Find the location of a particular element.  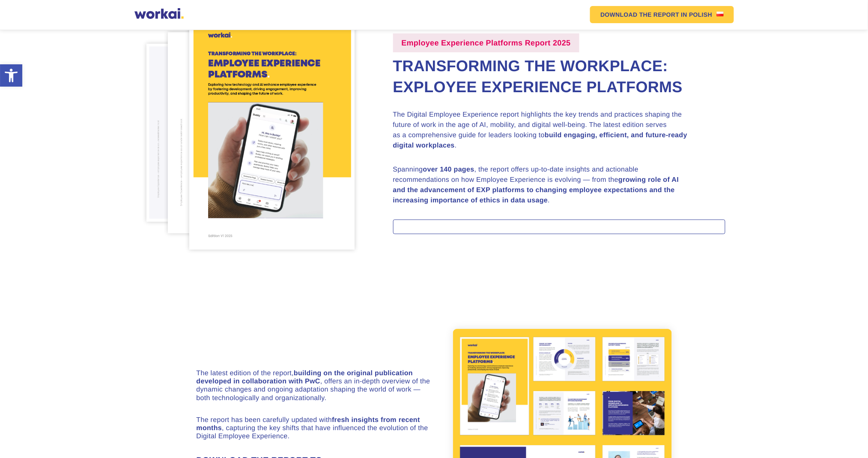

p: Spanning , the report offers up-to-date insights and actionable recommendations on how Employee E... is located at coordinates (543, 185).